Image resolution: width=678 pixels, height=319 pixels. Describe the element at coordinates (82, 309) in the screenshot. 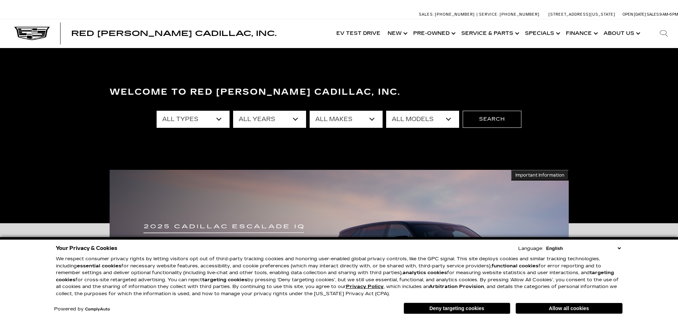

I see `div: Powered by` at that location.